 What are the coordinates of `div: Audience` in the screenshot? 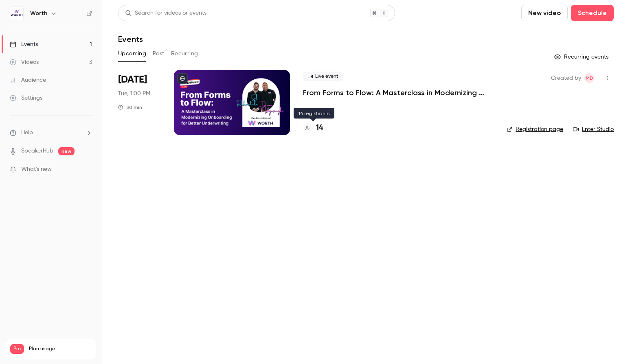 It's located at (28, 80).